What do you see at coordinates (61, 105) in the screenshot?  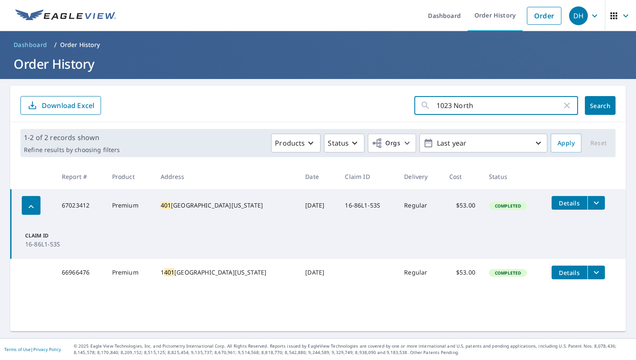 I see `button: Download Excel` at bounding box center [61, 105].